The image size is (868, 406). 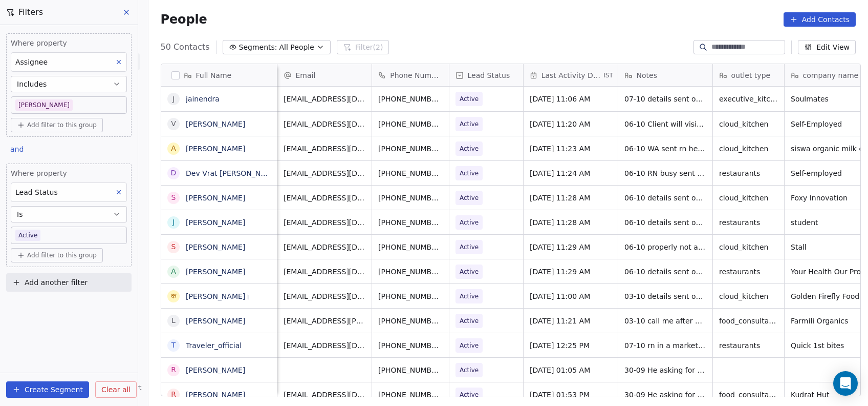 I want to click on div: grid, so click(x=219, y=241).